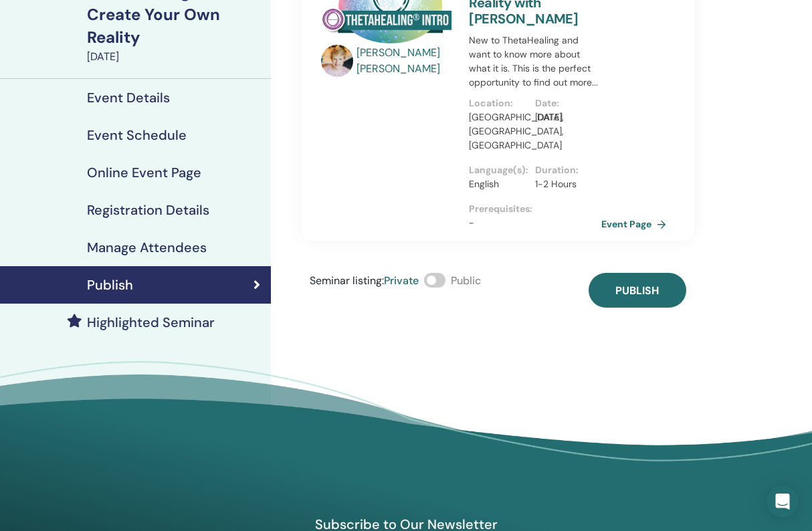 The width and height of the screenshot is (812, 531). What do you see at coordinates (401, 280) in the screenshot?
I see `span: Private` at bounding box center [401, 280].